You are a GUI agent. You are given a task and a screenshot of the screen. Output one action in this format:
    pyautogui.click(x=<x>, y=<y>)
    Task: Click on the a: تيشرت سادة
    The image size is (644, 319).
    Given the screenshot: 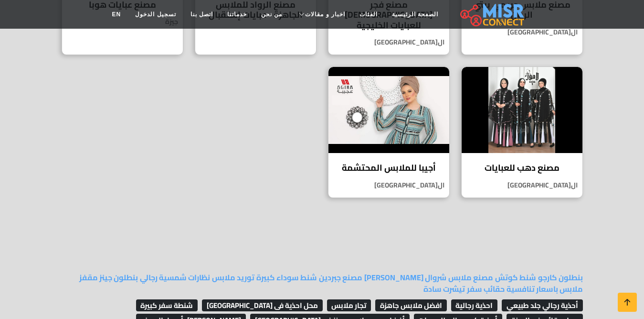 What is the action you would take?
    pyautogui.click(x=444, y=288)
    